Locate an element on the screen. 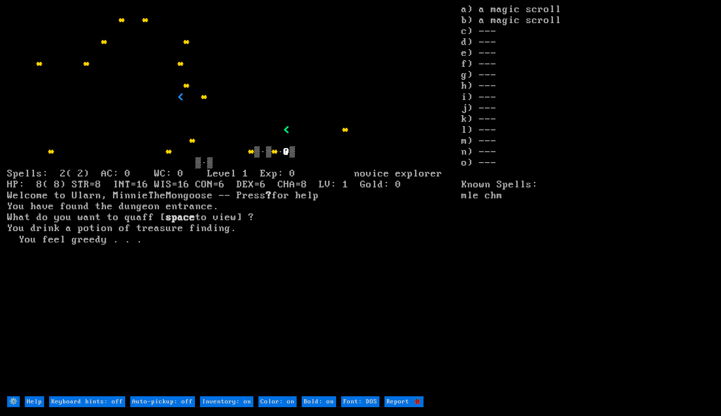 The width and height of the screenshot is (721, 416). input: Auto-pickup: off is located at coordinates (163, 401).